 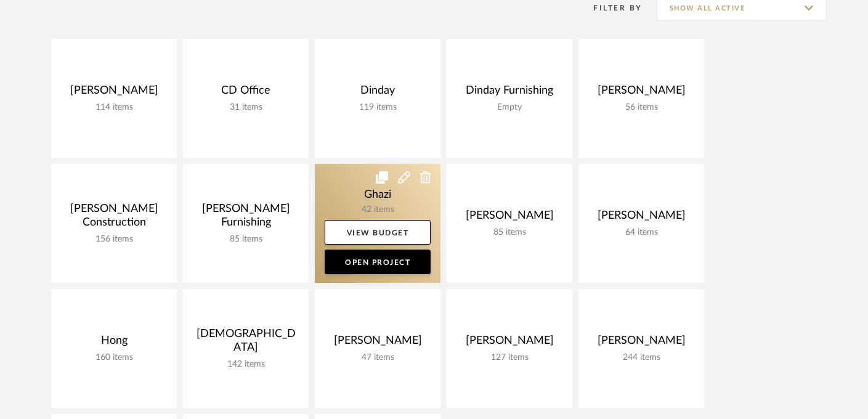 What do you see at coordinates (114, 107) in the screenshot?
I see `div: 114 items` at bounding box center [114, 107].